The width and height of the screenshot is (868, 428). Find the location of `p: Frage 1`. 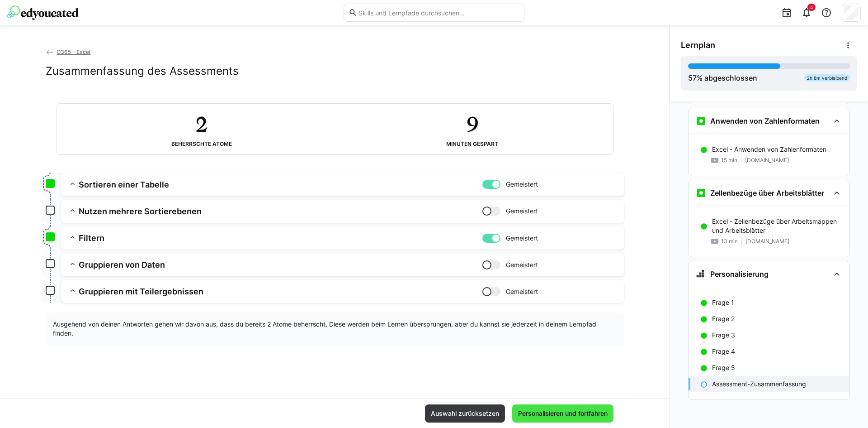

p: Frage 1 is located at coordinates (723, 302).